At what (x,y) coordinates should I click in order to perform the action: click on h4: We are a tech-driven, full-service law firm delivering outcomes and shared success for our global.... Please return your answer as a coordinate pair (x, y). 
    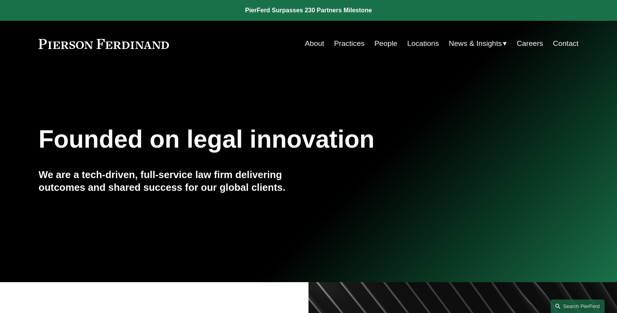
    Looking at the image, I should click on (174, 181).